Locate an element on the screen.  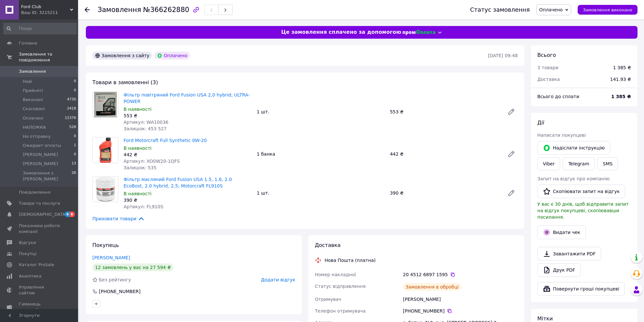
span: Статус відправлення is located at coordinates (340, 287).